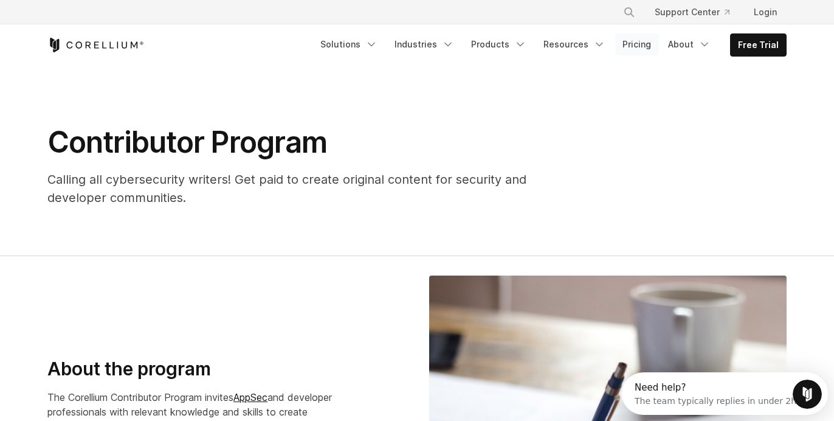  Describe the element at coordinates (629, 12) in the screenshot. I see `button: Search` at that location.